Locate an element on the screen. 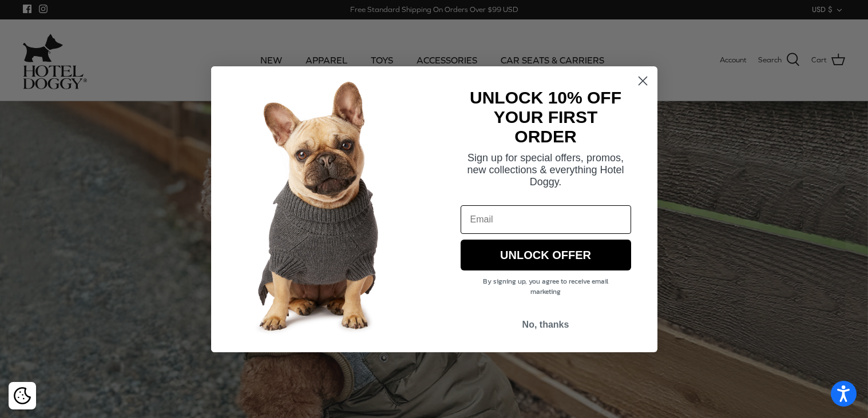 The width and height of the screenshot is (868, 418). span: Sign up for special offers, promos, new collections & everything Hotel Doggy. is located at coordinates (545, 170).